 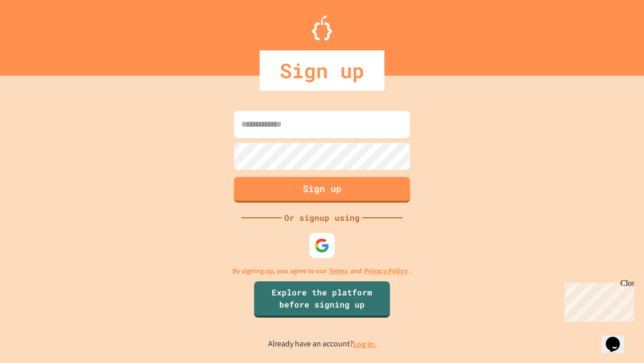 I want to click on div: Sign up, so click(x=322, y=70).